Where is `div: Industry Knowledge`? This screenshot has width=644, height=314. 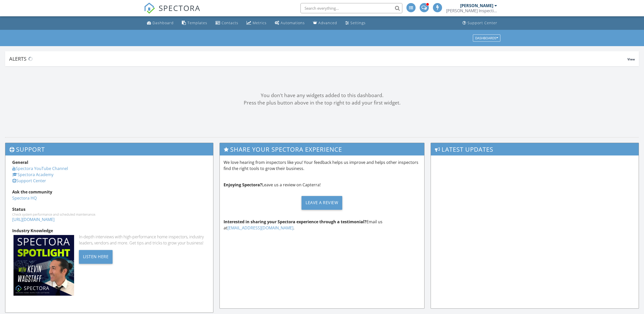
div: Industry Knowledge is located at coordinates (109, 231).